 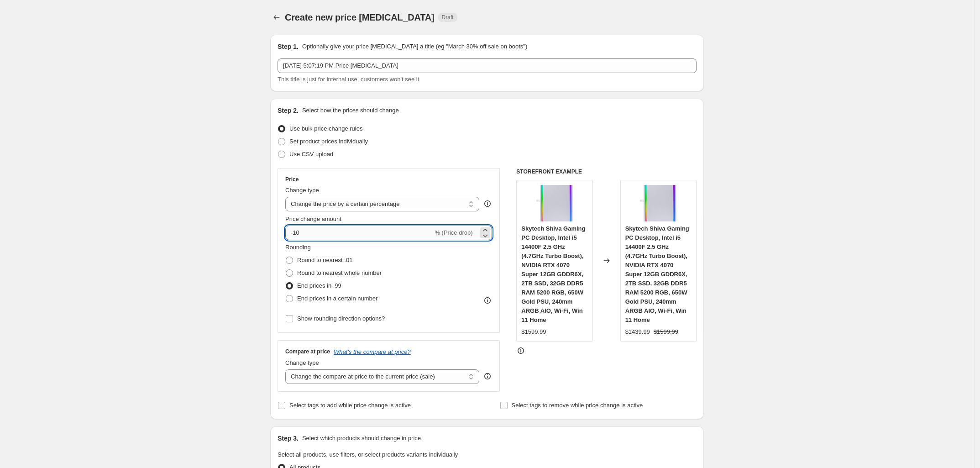 What do you see at coordinates (349, 79) in the screenshot?
I see `span: This title is just for internal use, customers won't see it` at bounding box center [349, 79].